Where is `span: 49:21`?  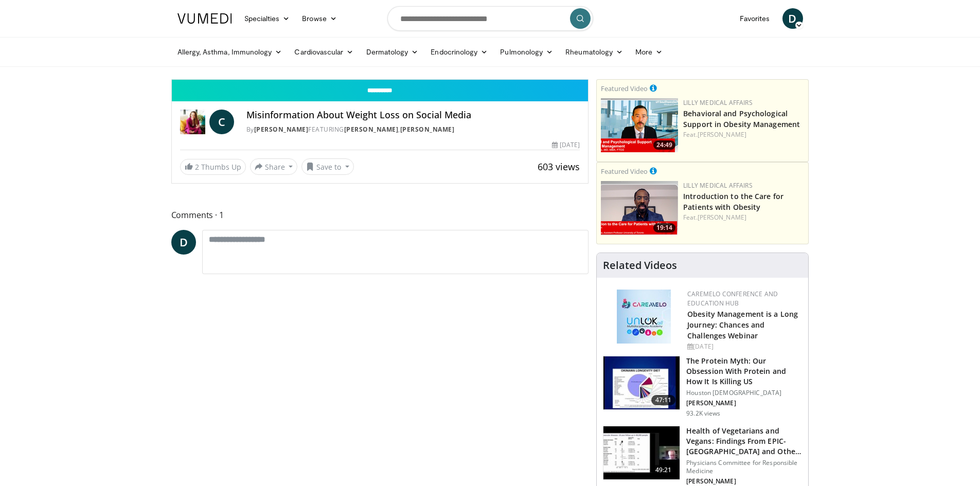
span: 49:21 is located at coordinates (663, 470).